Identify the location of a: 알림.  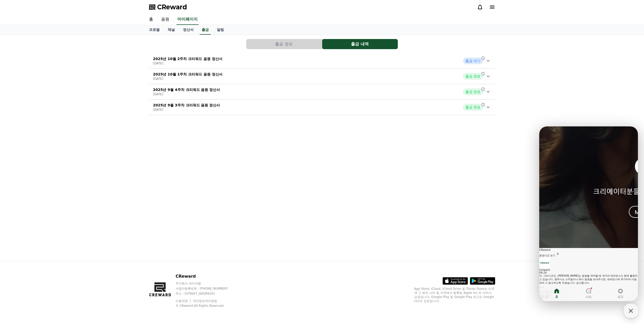
(220, 30).